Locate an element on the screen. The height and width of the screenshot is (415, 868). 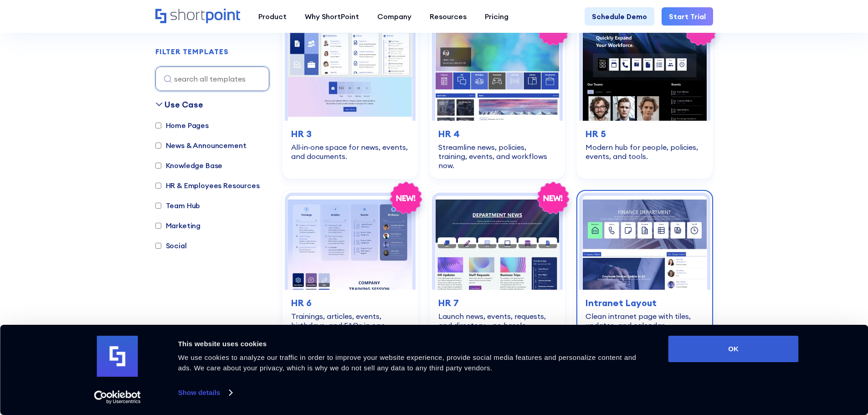
a: Home is located at coordinates (198, 16).